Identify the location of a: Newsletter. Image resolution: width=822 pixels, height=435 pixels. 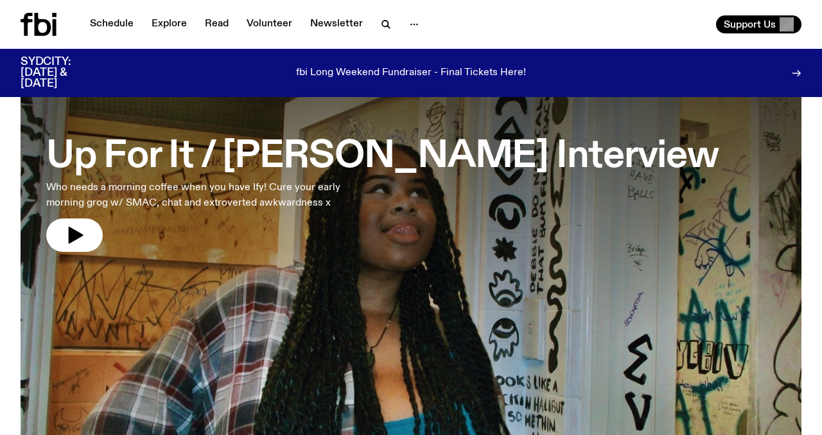
(336, 24).